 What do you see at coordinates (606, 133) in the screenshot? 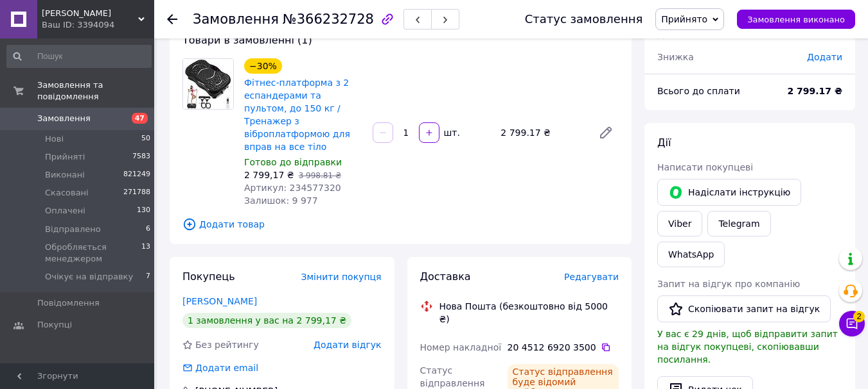
I see `a: Редагувати` at bounding box center [606, 133].